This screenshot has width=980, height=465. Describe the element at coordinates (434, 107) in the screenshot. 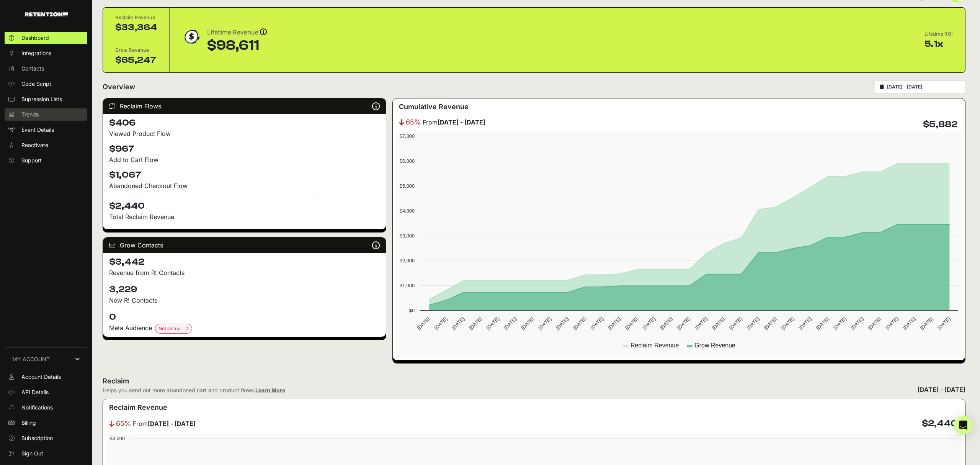

I see `h3: Cumulative Revenue` at that location.